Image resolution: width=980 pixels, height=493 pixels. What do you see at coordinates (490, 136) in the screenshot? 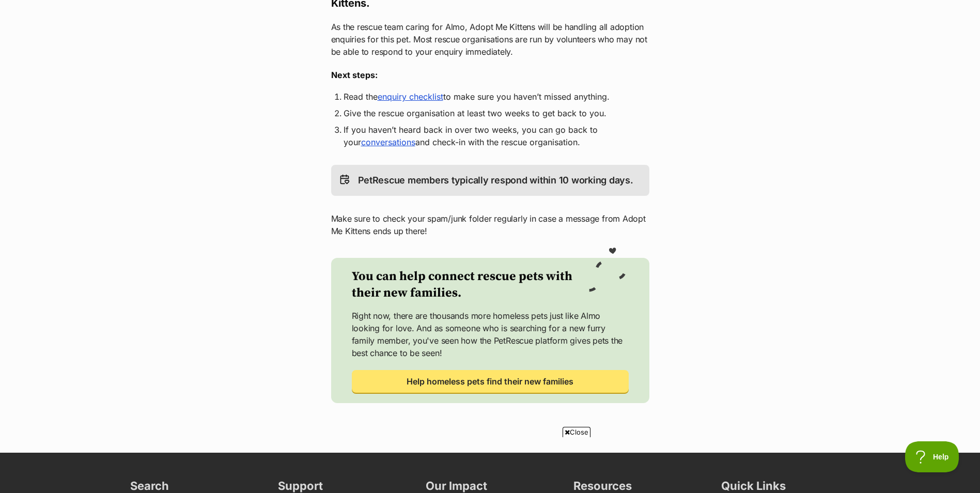
I see `li: If you haven’t heard back in over two weeks, you can go back to your and check-in with the rescue...` at bounding box center [490, 136].